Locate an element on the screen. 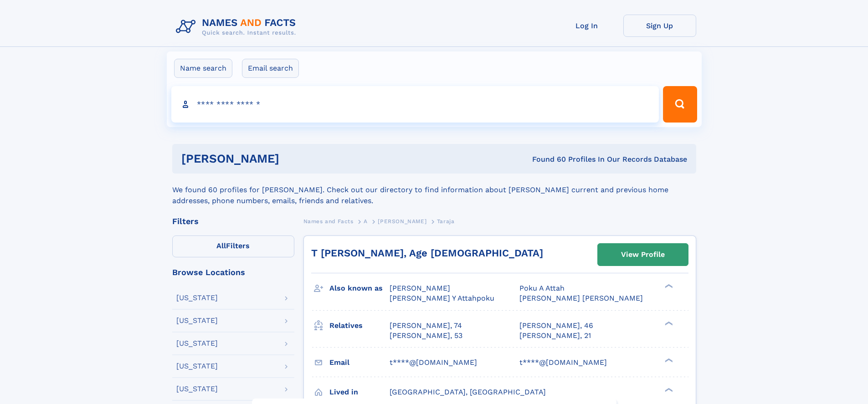 Image resolution: width=868 pixels, height=404 pixels. a: Sign Up is located at coordinates (660, 25).